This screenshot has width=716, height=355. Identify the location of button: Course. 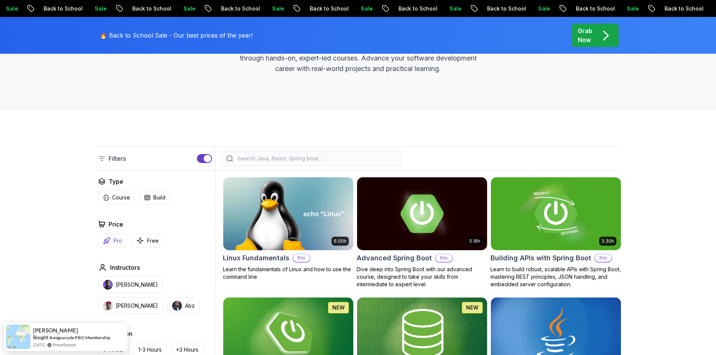
(116, 198).